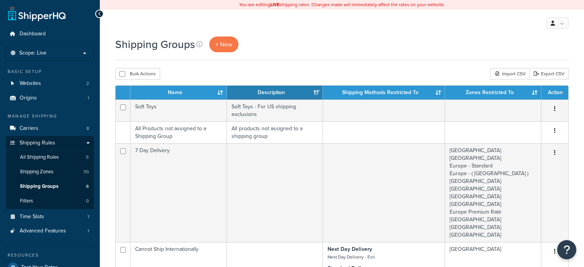 This screenshot has height=267, width=584. Describe the element at coordinates (37, 13) in the screenshot. I see `a: ShipperHQ Home` at that location.